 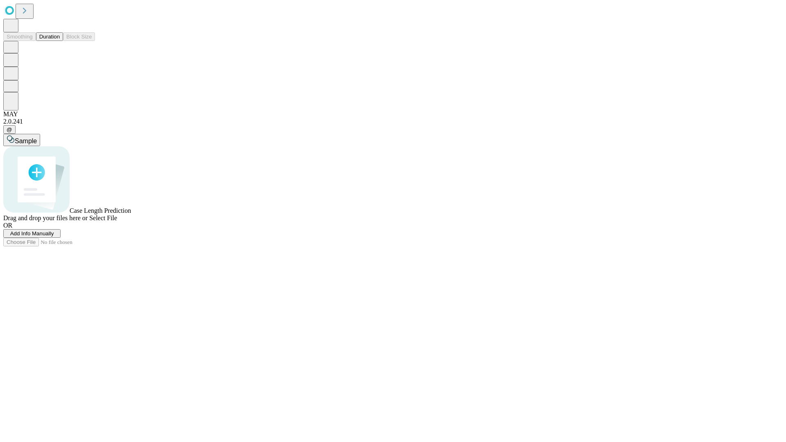 What do you see at coordinates (103, 218) in the screenshot?
I see `span: Select File` at bounding box center [103, 218].